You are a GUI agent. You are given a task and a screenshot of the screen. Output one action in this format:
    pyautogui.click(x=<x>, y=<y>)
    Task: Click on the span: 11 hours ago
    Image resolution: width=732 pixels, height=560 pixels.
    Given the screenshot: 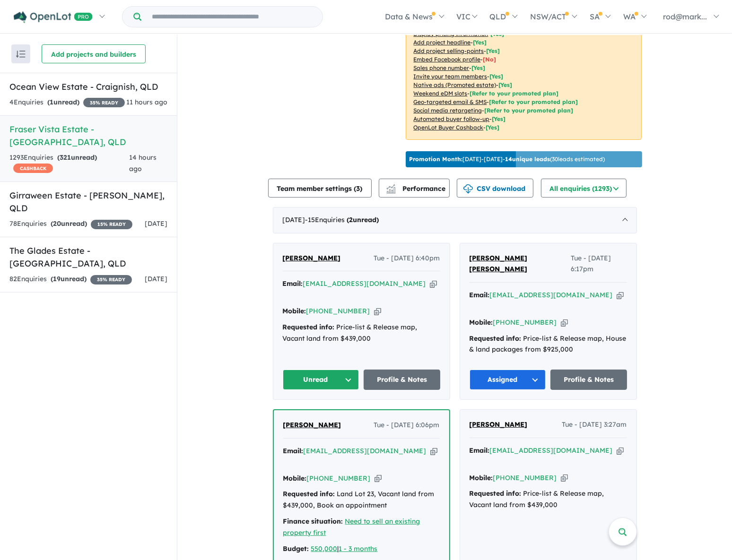 What is the action you would take?
    pyautogui.click(x=146, y=102)
    